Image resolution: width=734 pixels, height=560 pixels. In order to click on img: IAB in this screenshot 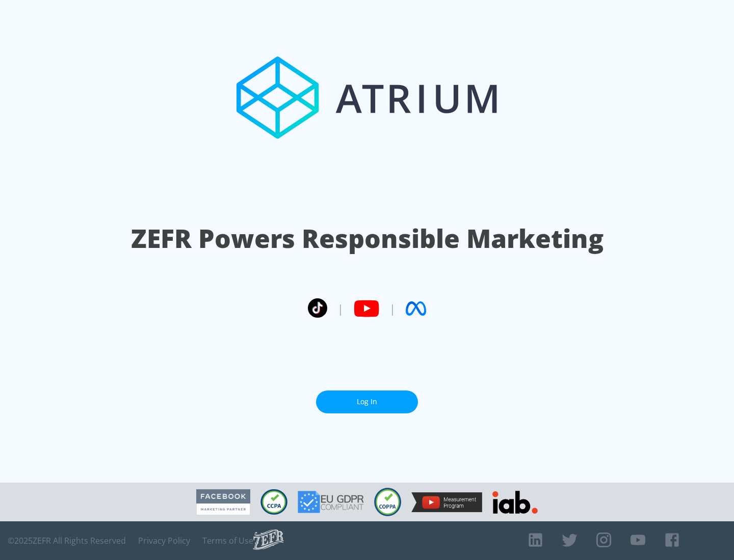, I will do `click(515, 502)`.